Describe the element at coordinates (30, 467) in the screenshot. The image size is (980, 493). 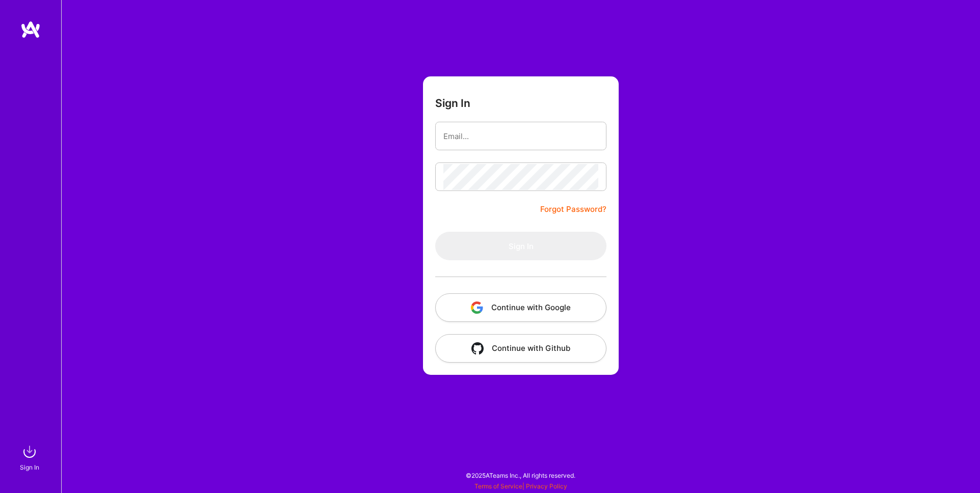
I see `div: Sign In` at that location.